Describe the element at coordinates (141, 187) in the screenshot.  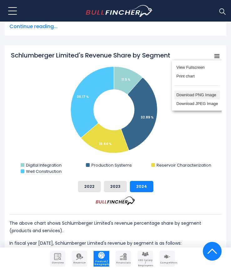
I see `button: 2024` at that location.